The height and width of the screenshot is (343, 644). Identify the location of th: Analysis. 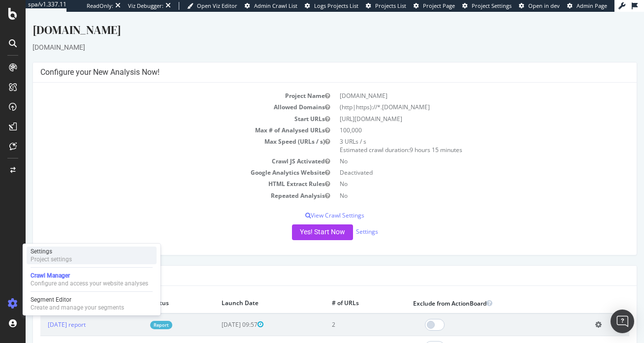
(66, 291).